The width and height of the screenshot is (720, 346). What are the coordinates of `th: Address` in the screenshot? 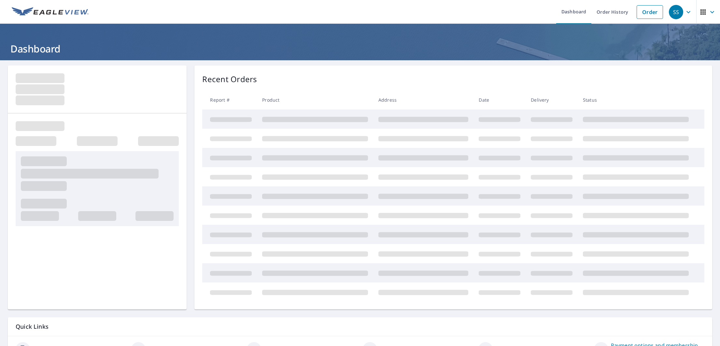 It's located at (423, 100).